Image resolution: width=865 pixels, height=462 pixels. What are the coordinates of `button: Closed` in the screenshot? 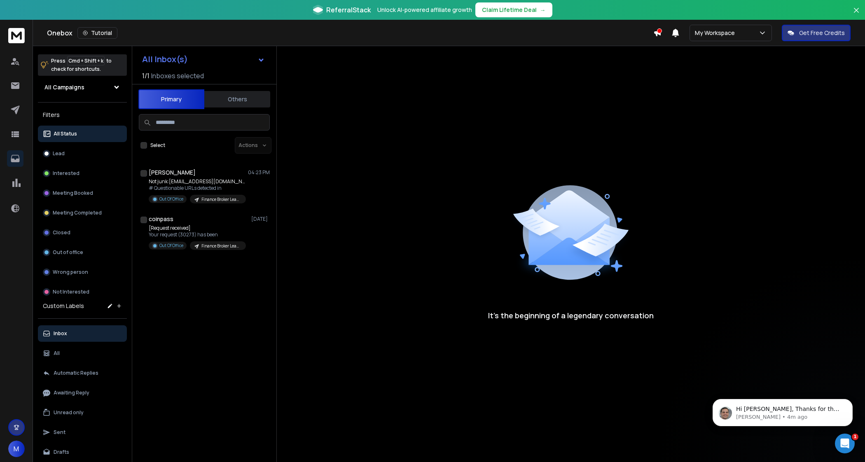 It's located at (82, 233).